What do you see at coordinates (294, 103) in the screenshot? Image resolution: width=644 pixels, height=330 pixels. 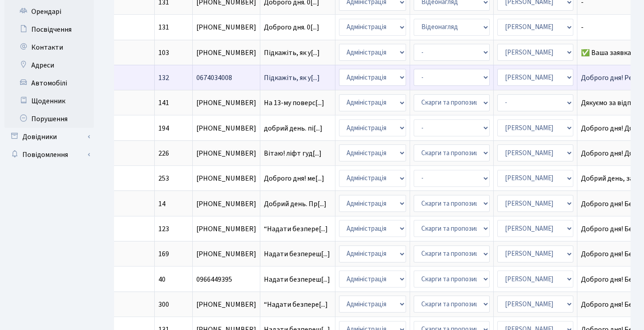 I see `span: На 13-му поверс[...]` at bounding box center [294, 103].